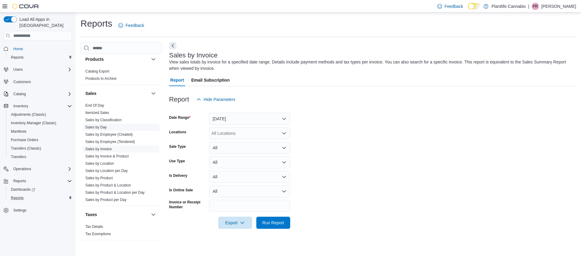 The width and height of the screenshot is (581, 256). I want to click on span: End Of Day, so click(95, 106).